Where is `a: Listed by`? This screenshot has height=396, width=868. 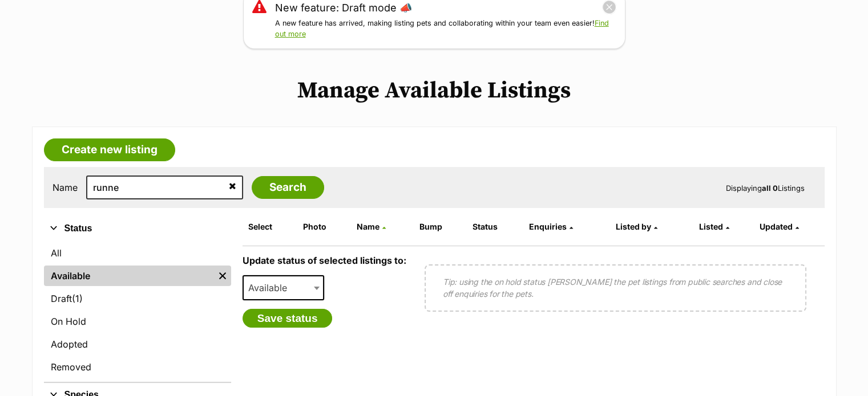 a: Listed by is located at coordinates (636, 227).